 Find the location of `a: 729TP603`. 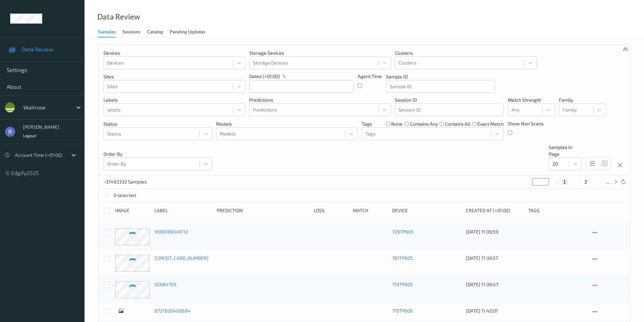

a: 729TP603 is located at coordinates (403, 231).